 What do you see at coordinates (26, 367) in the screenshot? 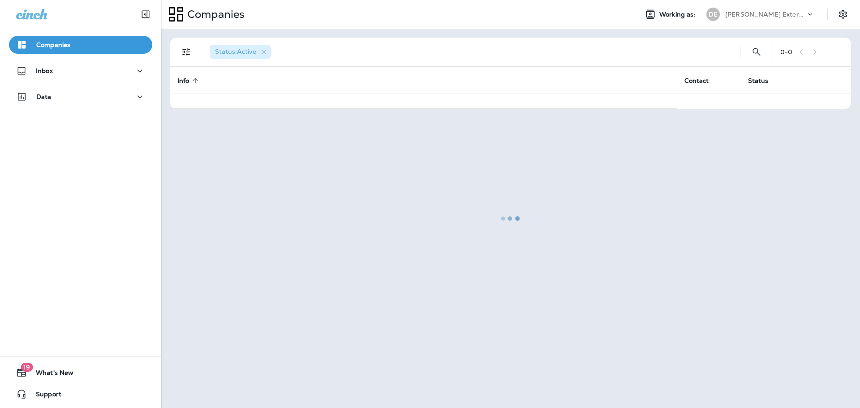
I see `span: 19` at bounding box center [26, 367].